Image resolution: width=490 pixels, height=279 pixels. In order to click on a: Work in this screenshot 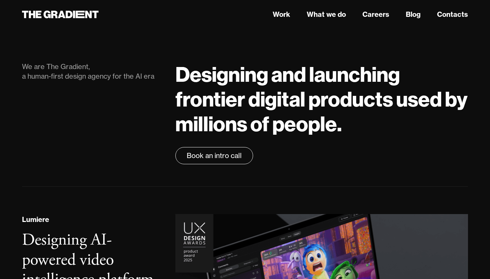, I will do `click(281, 14)`.